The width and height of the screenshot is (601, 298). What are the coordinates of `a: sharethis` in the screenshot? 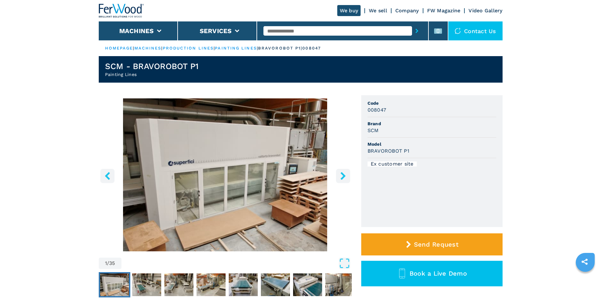 It's located at (585, 262).